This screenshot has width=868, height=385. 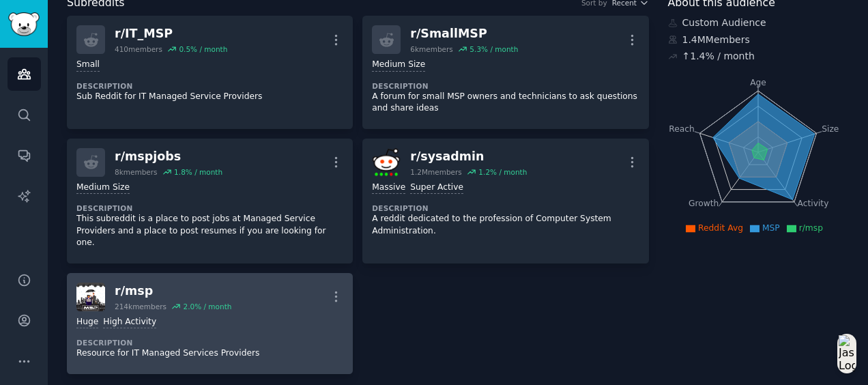 What do you see at coordinates (759, 23) in the screenshot?
I see `div: Custom Audience` at bounding box center [759, 23].